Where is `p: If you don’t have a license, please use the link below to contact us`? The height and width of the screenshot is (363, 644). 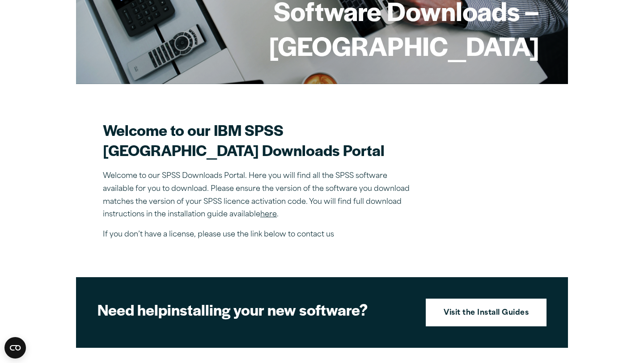
p: If you don’t have a license, please use the link below to contact us is located at coordinates (259, 235).